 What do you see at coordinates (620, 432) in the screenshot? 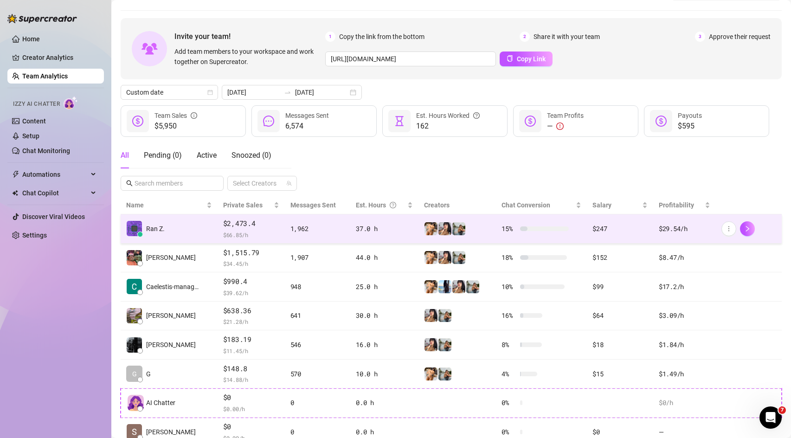
I see `div: $0` at bounding box center [620, 432].